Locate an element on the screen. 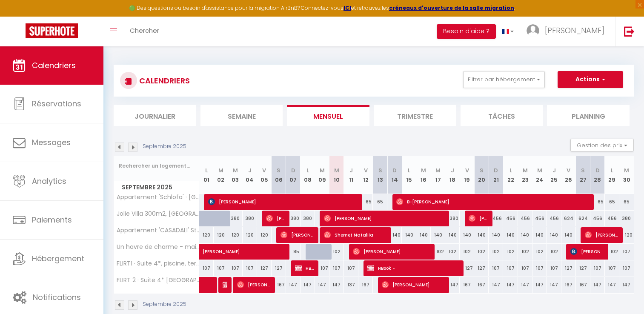  th: 09 is located at coordinates (322, 175).